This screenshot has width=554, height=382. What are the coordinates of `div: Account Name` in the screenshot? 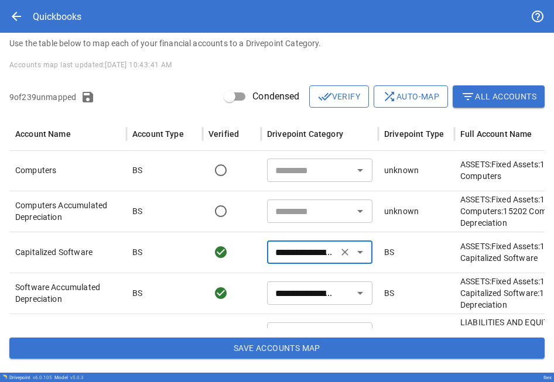 It's located at (43, 134).